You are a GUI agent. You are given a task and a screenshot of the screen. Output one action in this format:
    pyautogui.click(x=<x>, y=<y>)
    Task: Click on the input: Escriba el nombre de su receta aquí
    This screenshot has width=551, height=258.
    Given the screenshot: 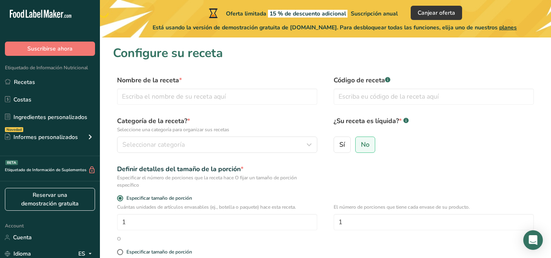 What is the action you would take?
    pyautogui.click(x=217, y=97)
    